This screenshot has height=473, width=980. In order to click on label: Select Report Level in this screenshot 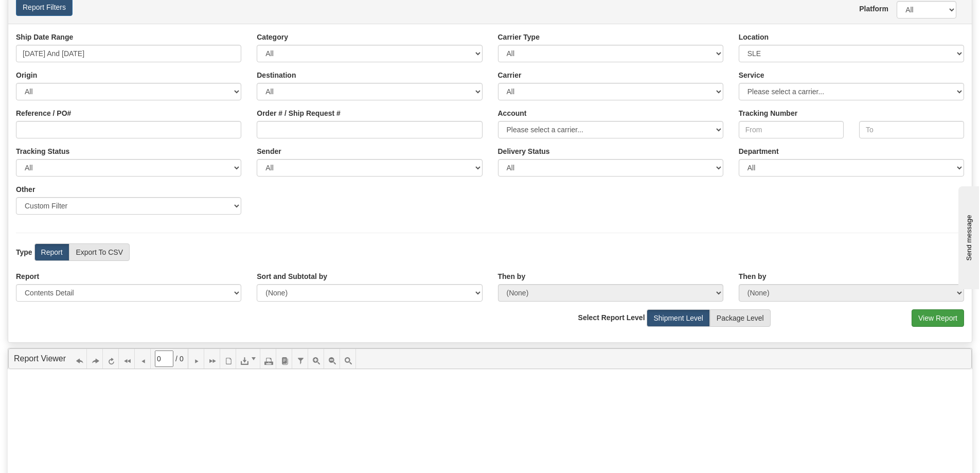, I will do `click(612, 318)`.